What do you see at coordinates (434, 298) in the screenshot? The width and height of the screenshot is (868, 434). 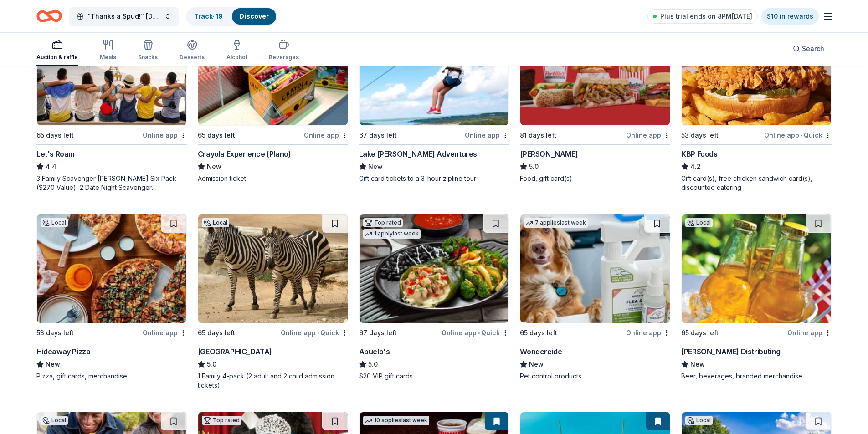 I see `a: Image for Abuelo's Top rated1 applylast week67 days leftOnline app•QuickAbuelo's5.0$20 VIP gift c...` at bounding box center [434, 298].